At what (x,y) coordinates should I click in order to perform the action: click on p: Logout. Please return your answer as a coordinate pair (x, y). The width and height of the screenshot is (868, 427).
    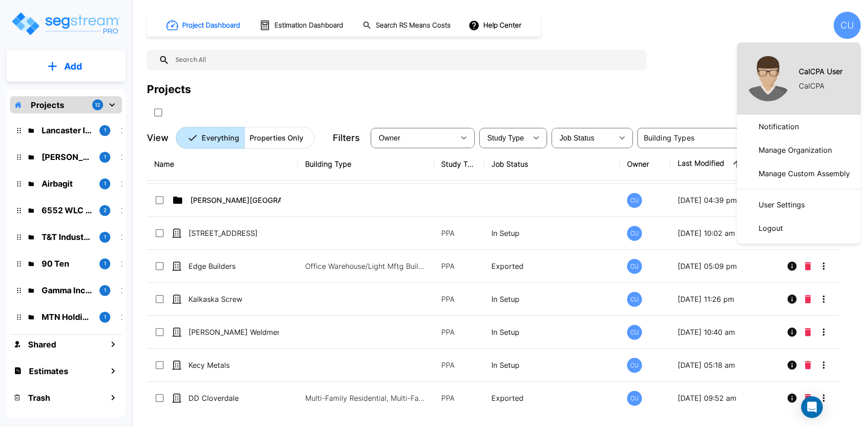
    Looking at the image, I should click on (771, 228).